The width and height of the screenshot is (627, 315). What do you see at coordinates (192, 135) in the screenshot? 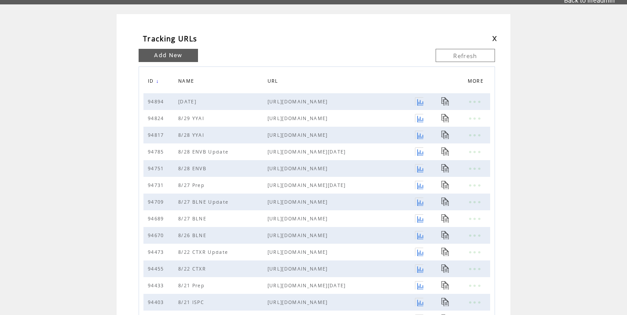
I see `span: 8/28 YYAI` at bounding box center [192, 135].